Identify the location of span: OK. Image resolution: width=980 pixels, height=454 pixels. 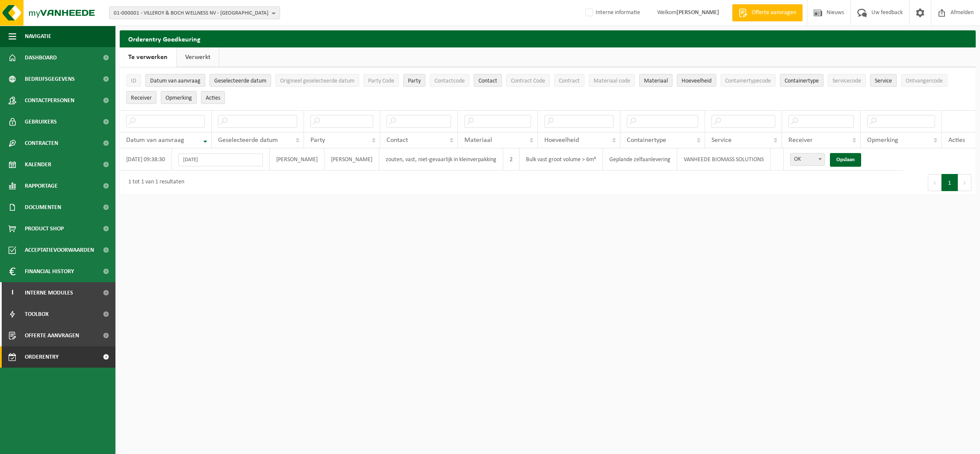
(807, 160).